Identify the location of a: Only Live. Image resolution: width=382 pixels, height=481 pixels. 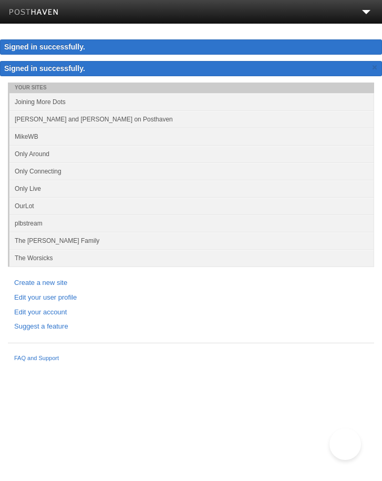
(192, 188).